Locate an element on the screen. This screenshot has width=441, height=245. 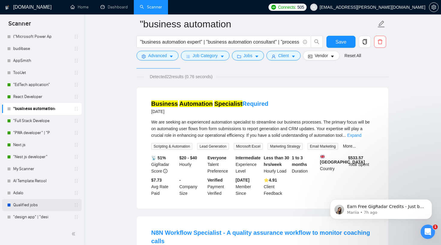
div: Total Spent is located at coordinates (361, 164).